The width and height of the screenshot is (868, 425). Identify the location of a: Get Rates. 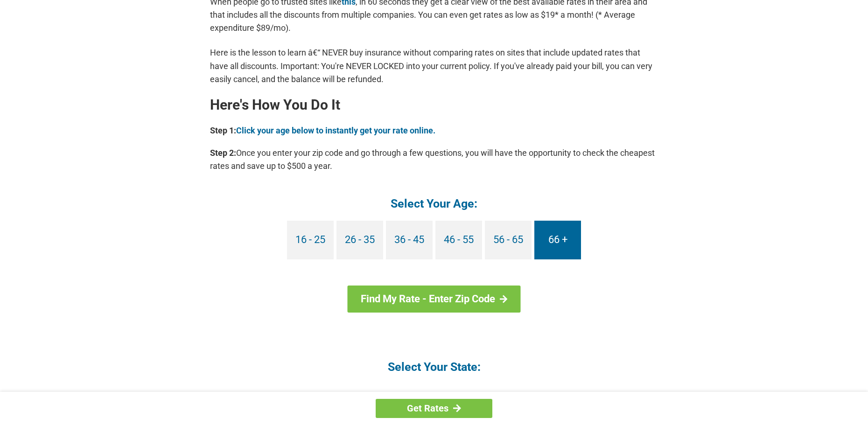
(434, 409).